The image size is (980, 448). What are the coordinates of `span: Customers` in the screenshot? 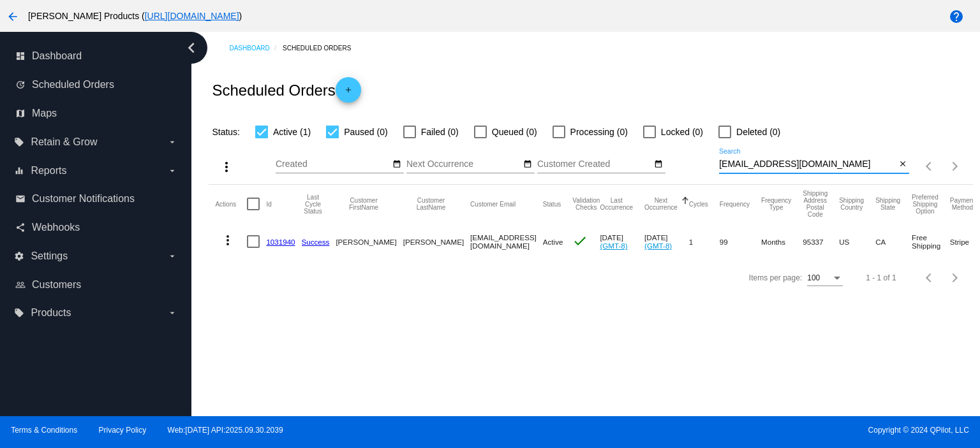 It's located at (56, 285).